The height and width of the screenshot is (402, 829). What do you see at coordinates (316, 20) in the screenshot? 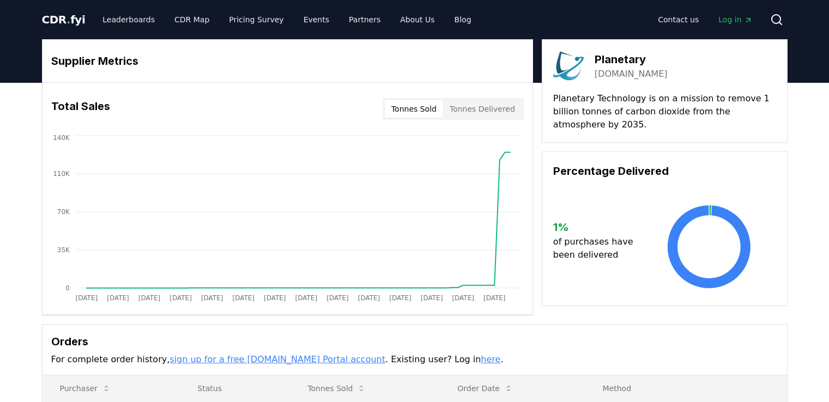
I see `a: Events` at bounding box center [316, 20].